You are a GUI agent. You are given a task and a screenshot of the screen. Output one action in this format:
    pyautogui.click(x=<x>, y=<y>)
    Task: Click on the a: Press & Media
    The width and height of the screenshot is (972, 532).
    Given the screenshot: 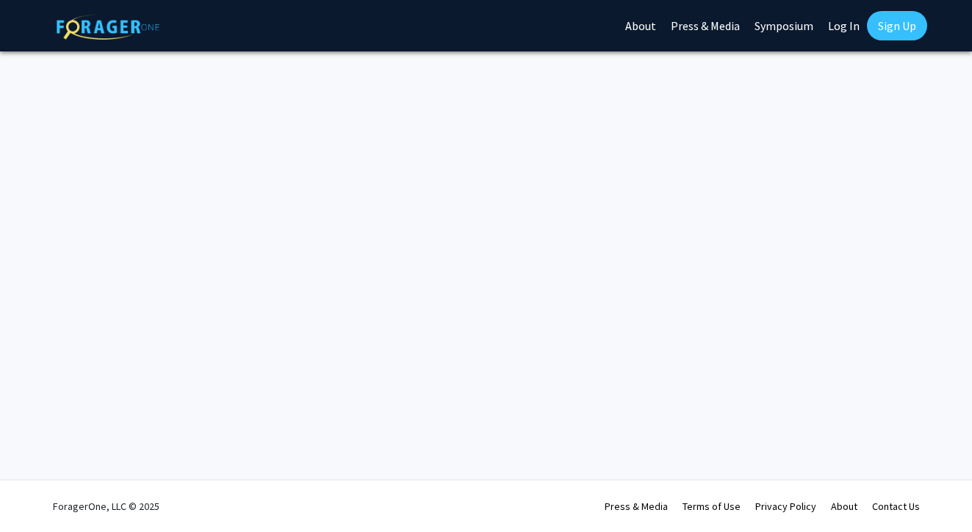 What is the action you would take?
    pyautogui.click(x=636, y=506)
    